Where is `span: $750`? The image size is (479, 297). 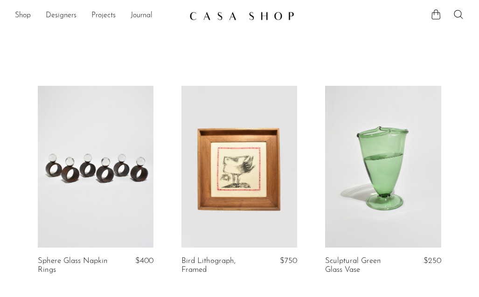
span: $750 is located at coordinates (289, 261).